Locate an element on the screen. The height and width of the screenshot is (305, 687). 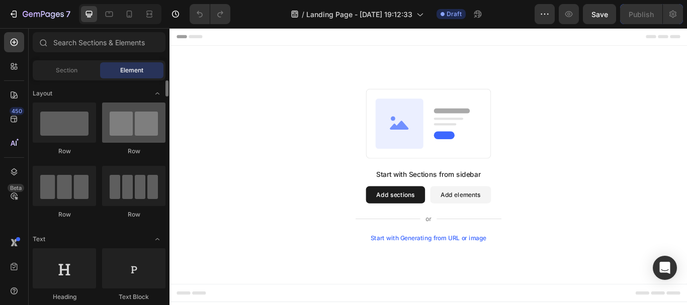
button: Add elements is located at coordinates (339, 195).